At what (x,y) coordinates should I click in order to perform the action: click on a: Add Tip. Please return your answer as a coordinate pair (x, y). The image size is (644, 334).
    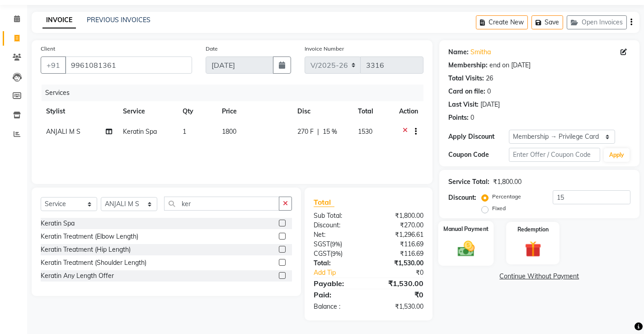
    Looking at the image, I should click on (342, 273).